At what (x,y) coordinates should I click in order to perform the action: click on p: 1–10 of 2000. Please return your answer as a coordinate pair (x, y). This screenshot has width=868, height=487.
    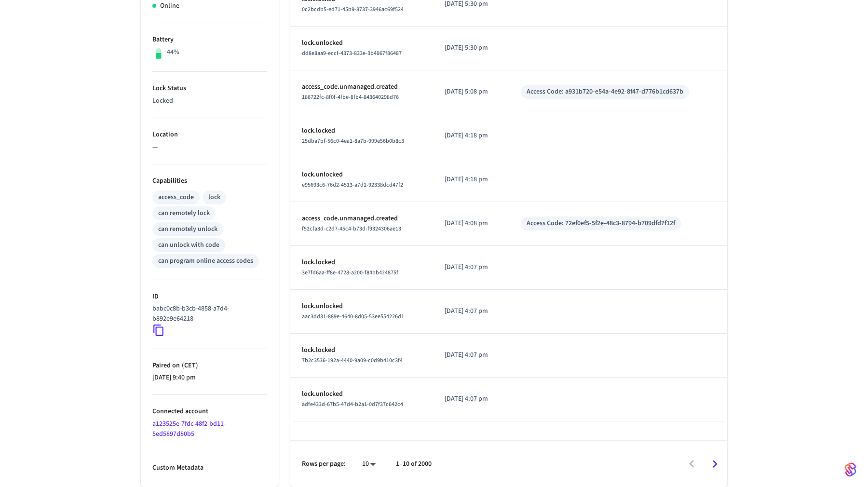
    Looking at the image, I should click on (413, 464).